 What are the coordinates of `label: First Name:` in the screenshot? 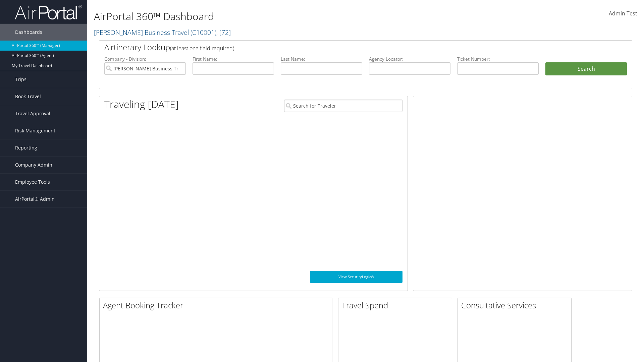 It's located at (233, 59).